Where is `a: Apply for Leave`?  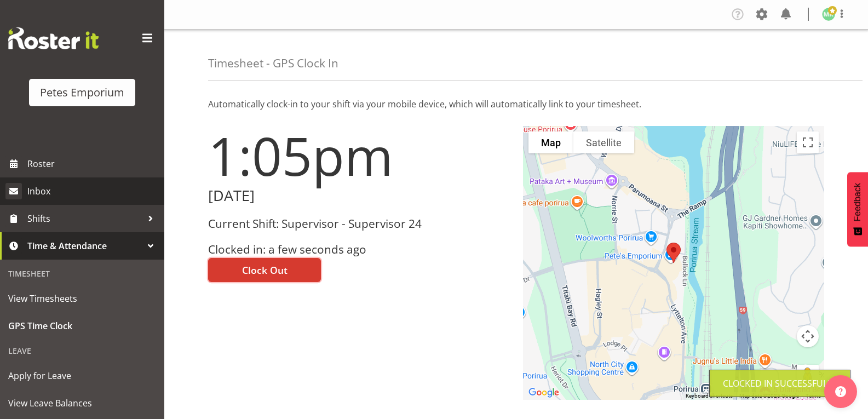 a: Apply for Leave is located at coordinates (82, 375).